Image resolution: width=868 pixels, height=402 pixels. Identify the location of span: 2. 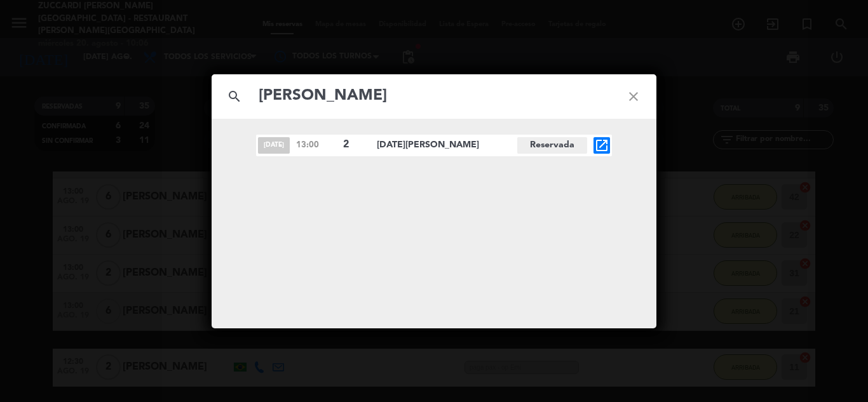
(354, 145).